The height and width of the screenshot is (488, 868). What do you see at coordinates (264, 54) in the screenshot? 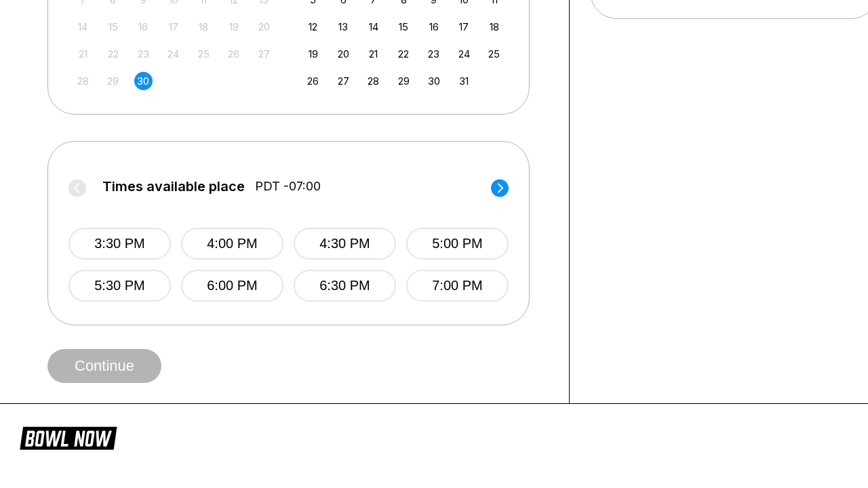
I see `div: Not available Saturday, September 27th, 2025` at bounding box center [264, 54].